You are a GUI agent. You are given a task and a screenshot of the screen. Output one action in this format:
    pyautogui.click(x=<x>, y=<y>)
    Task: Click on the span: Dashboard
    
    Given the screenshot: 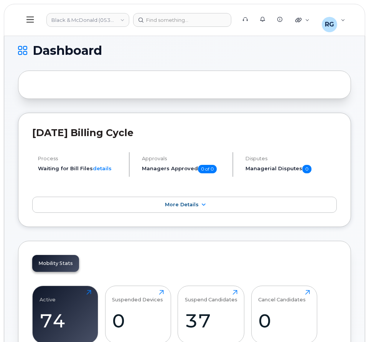 What is the action you would take?
    pyautogui.click(x=67, y=51)
    